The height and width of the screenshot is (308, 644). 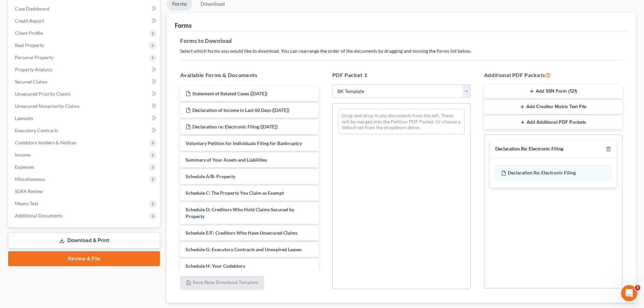 I want to click on button: Add Creditor Matrix Text File, so click(x=553, y=107).